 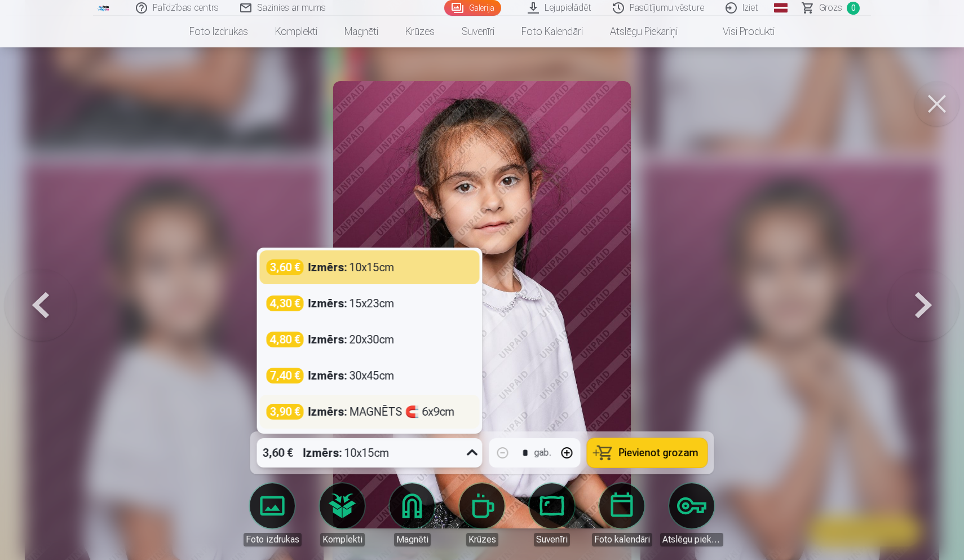 I want to click on div: MAGNĒTS 🧲 6x9cm, so click(x=382, y=412).